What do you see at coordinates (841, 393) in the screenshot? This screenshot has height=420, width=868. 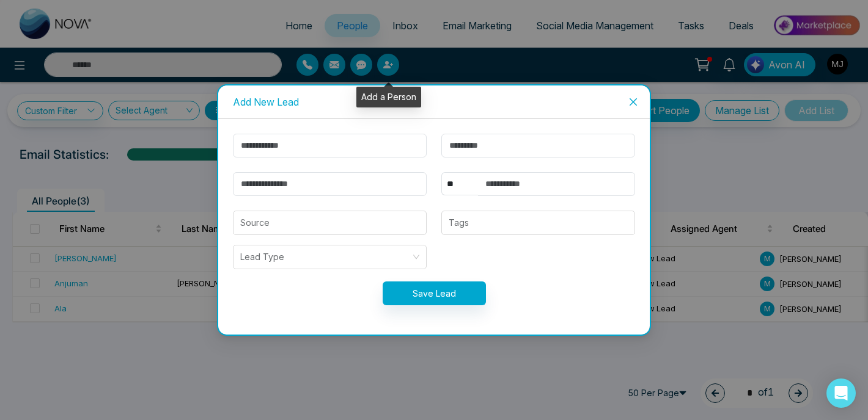 I see `div: Open Intercom Messenger` at bounding box center [841, 393].